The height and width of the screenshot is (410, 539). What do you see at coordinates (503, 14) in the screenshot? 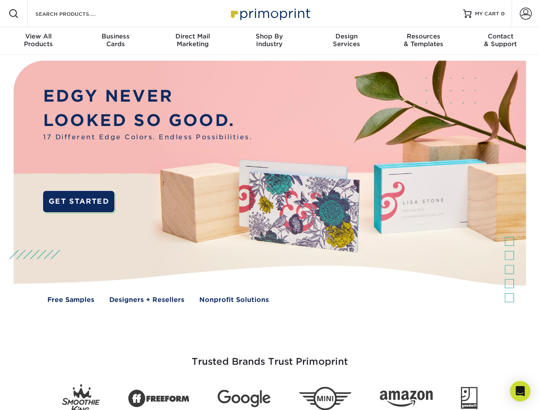
I see `span: 0` at bounding box center [503, 14].